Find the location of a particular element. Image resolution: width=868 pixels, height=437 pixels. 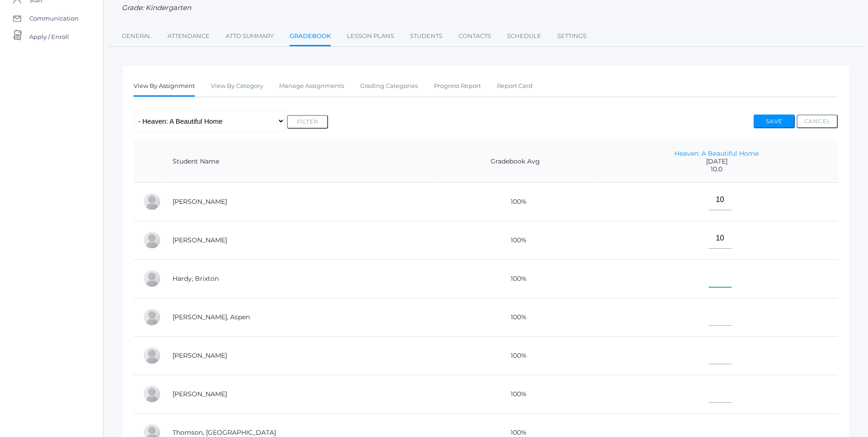

div: Grade: Kindergarten is located at coordinates (486, 8).